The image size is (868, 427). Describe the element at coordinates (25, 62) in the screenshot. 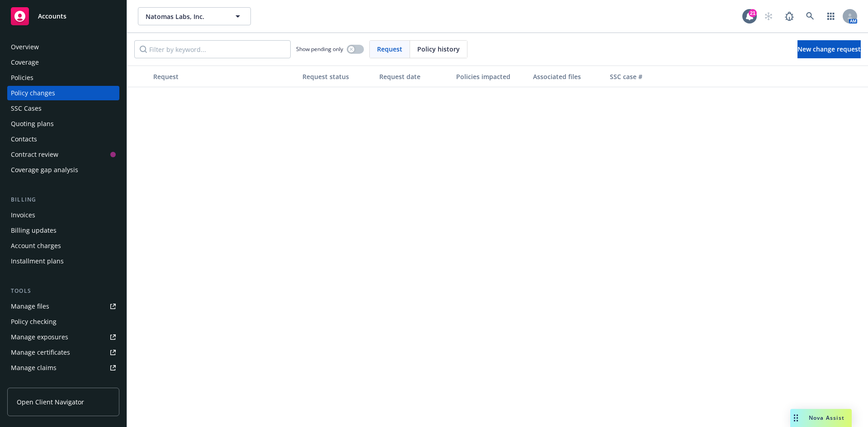

I see `div: Coverage` at that location.